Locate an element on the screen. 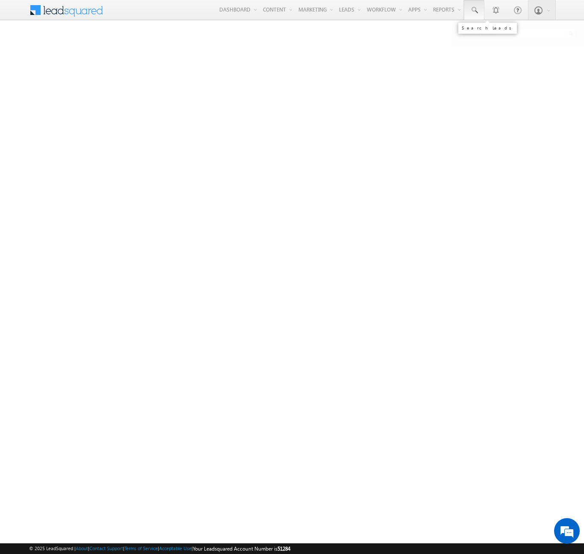  div: Search Leads is located at coordinates (487, 28).